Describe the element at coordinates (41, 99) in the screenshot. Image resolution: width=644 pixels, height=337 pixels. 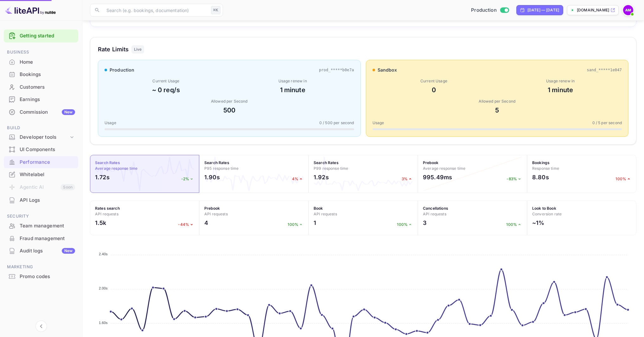
I see `a: Earnings` at that location.